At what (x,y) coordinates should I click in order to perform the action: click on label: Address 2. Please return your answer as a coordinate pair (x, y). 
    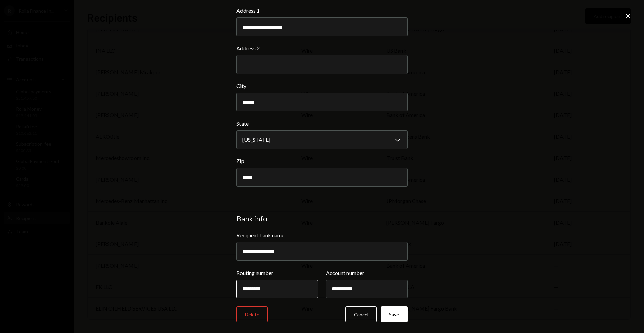
    Looking at the image, I should click on (322, 48).